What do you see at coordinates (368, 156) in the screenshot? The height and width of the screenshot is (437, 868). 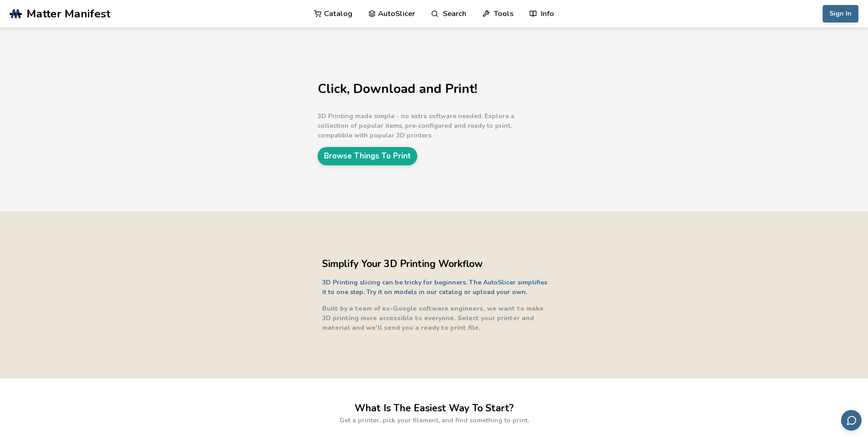 I see `a: Browse Things To Print` at bounding box center [368, 156].